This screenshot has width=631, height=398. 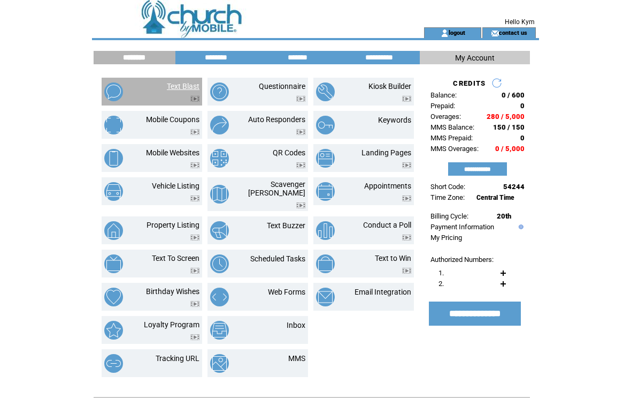 What do you see at coordinates (178, 358) in the screenshot?
I see `a: Tracking URL` at bounding box center [178, 358].